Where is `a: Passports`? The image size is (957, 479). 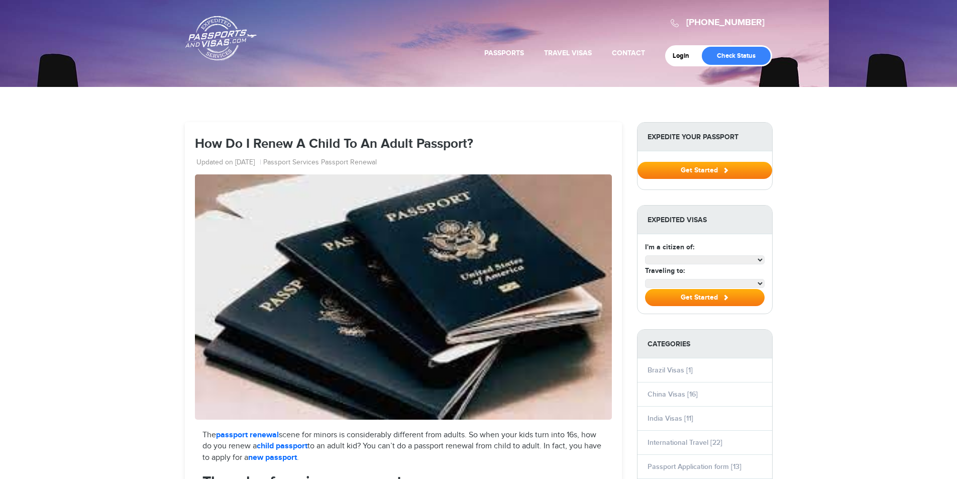 a: Passports is located at coordinates (504, 53).